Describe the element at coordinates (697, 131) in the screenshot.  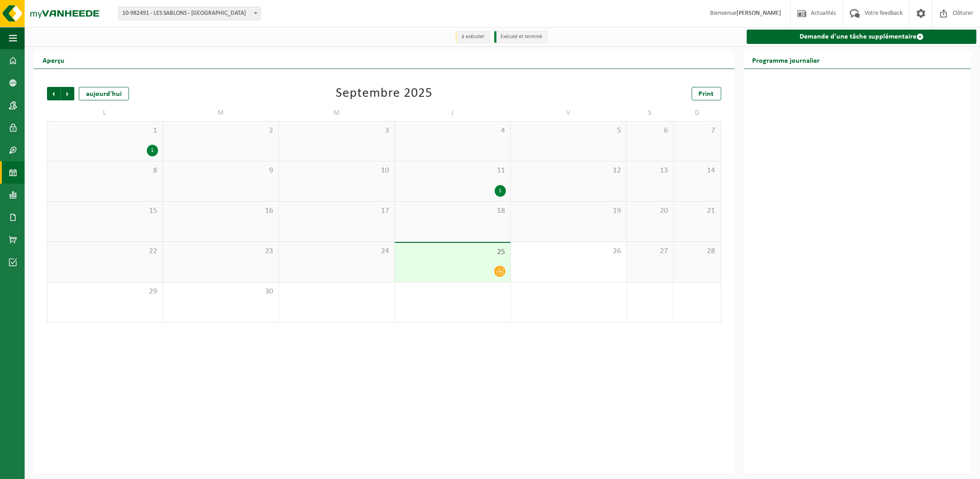
I see `span: 7` at that location.